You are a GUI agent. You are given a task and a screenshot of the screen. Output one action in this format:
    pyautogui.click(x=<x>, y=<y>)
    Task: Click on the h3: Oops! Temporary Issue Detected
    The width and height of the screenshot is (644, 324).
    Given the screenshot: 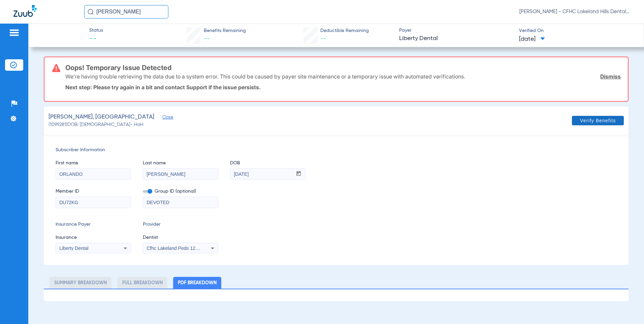 What is the action you would take?
    pyautogui.click(x=343, y=68)
    